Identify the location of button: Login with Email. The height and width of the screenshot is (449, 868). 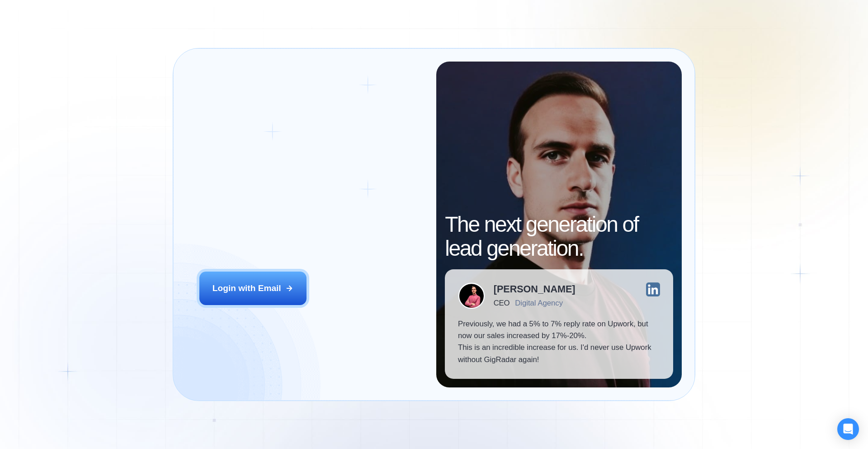
(253, 288).